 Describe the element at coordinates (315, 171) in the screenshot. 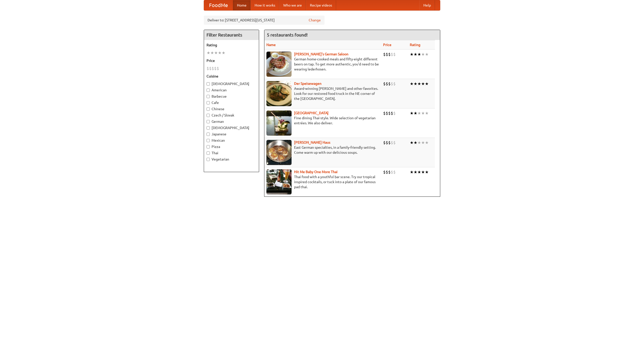

I see `b: Hit Me Baby One More Thai` at that location.